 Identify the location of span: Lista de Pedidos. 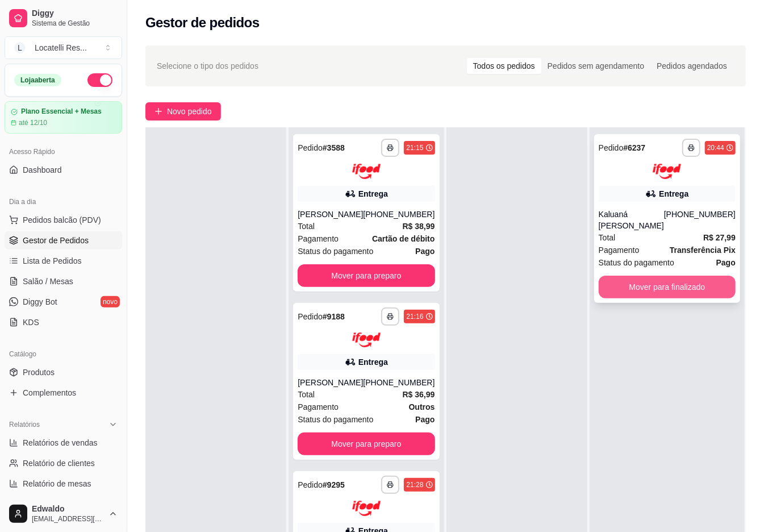
(52, 260).